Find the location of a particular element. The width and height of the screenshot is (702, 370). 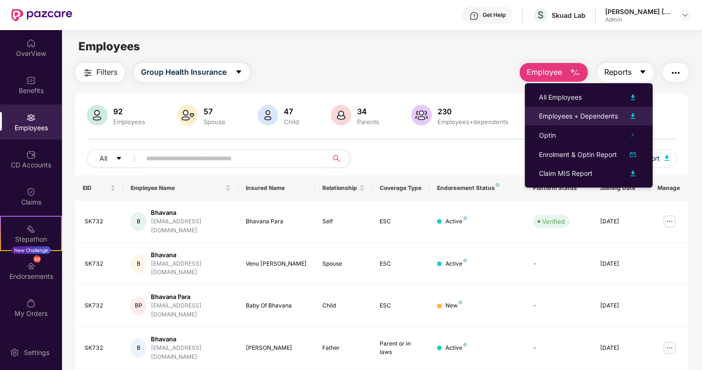

th: Employee Name is located at coordinates (181, 188).